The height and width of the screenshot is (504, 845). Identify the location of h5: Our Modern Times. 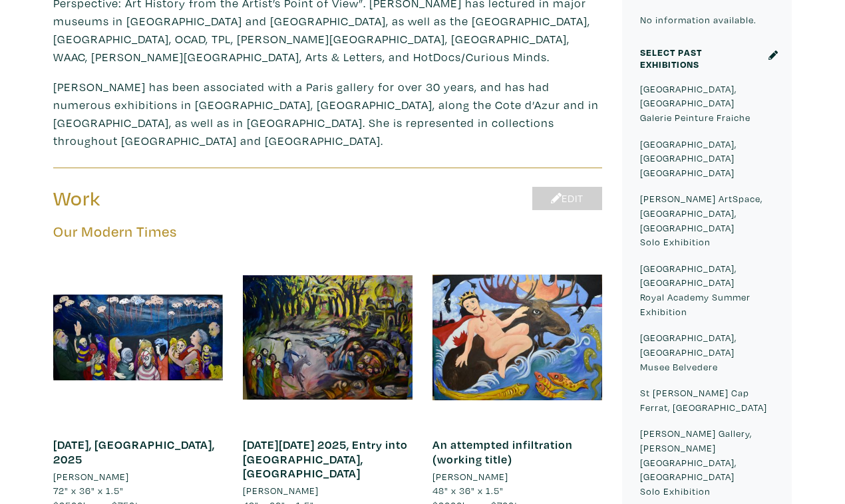
(327, 231).